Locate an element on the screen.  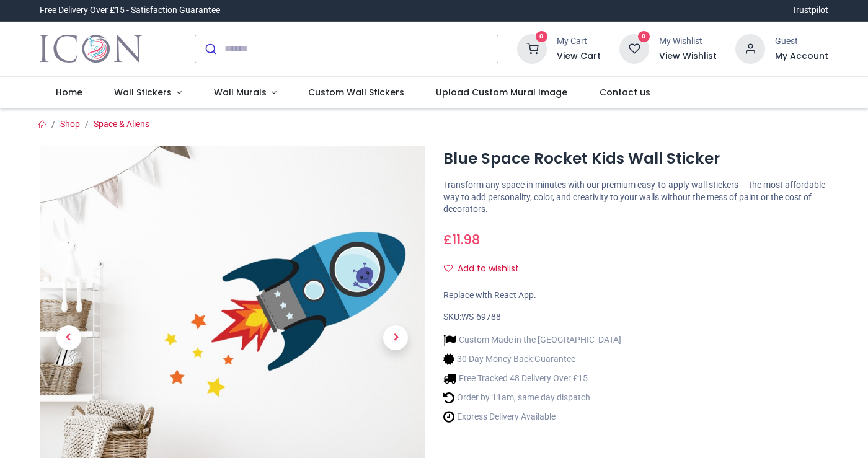
span: Upload Custom Mural Image is located at coordinates (501, 92).